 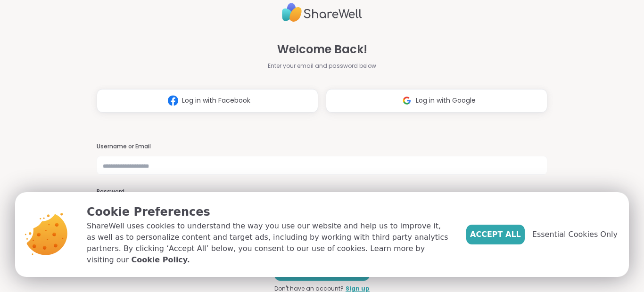 I want to click on span: Log in with Google, so click(x=445, y=100).